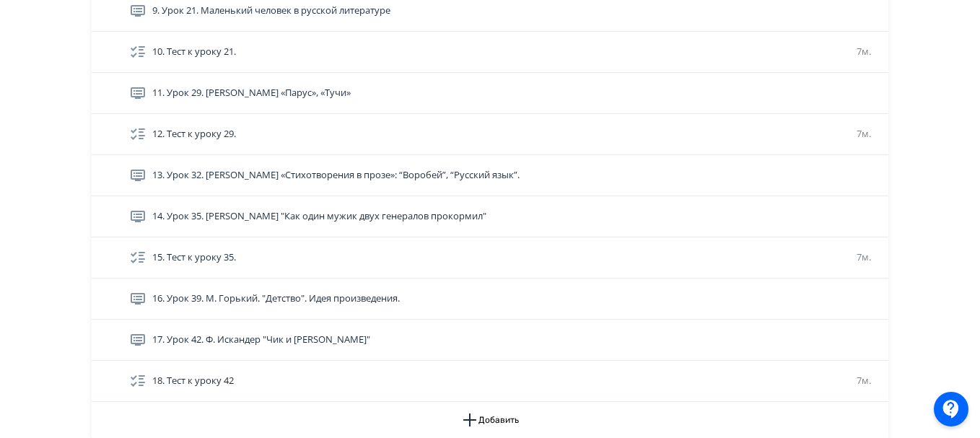 The image size is (980, 438). What do you see at coordinates (490, 299) in the screenshot?
I see `div: 16. Урок 39. М. Горький. "Детство". Идея произведения.` at bounding box center [490, 299].